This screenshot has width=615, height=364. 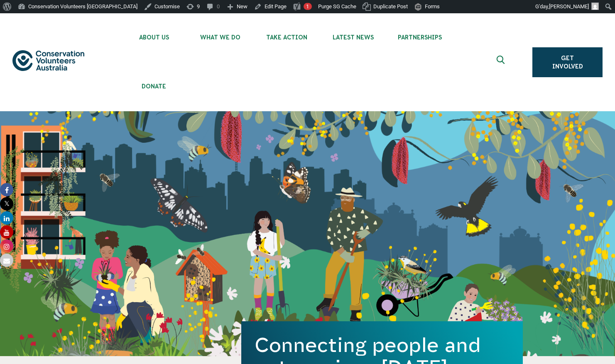 I want to click on span: About Us, so click(x=154, y=38).